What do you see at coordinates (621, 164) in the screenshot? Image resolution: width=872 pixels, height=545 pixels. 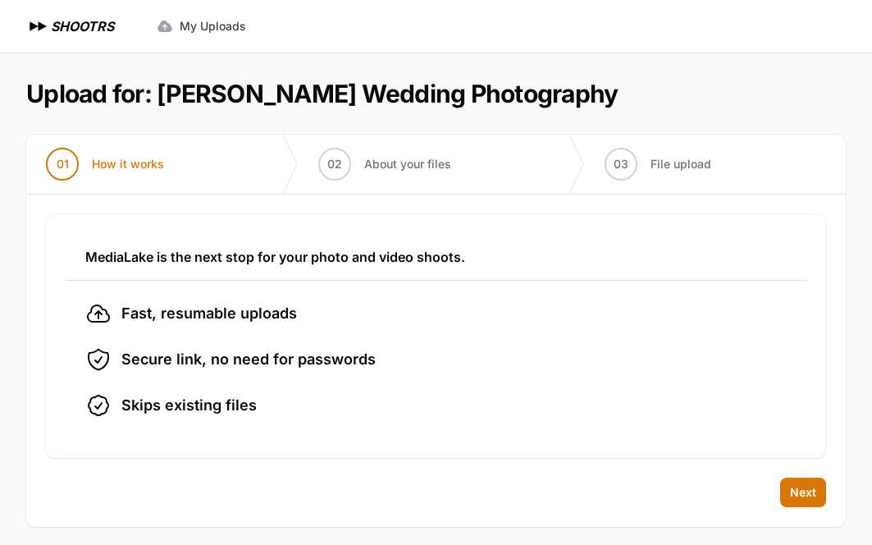 I see `span: 03` at bounding box center [621, 164].